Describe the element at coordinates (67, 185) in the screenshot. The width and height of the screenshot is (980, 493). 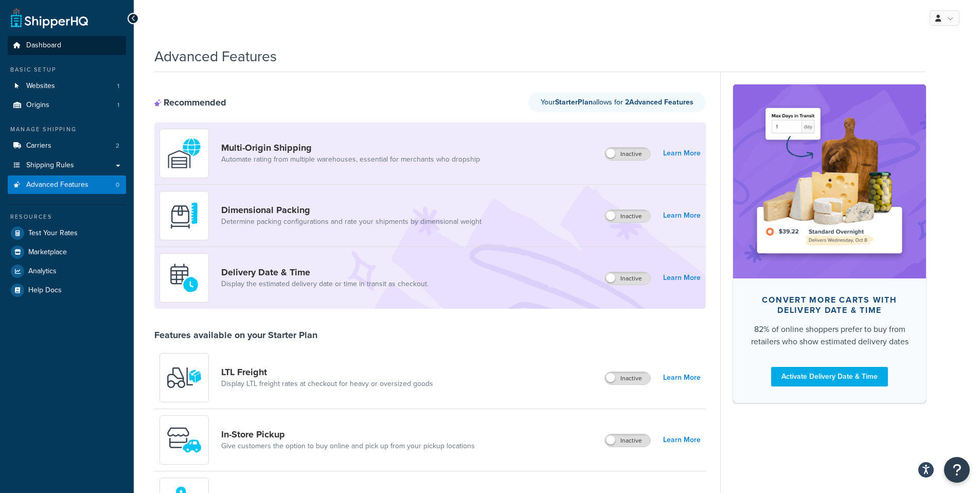
I see `a: Advanced Features0` at that location.